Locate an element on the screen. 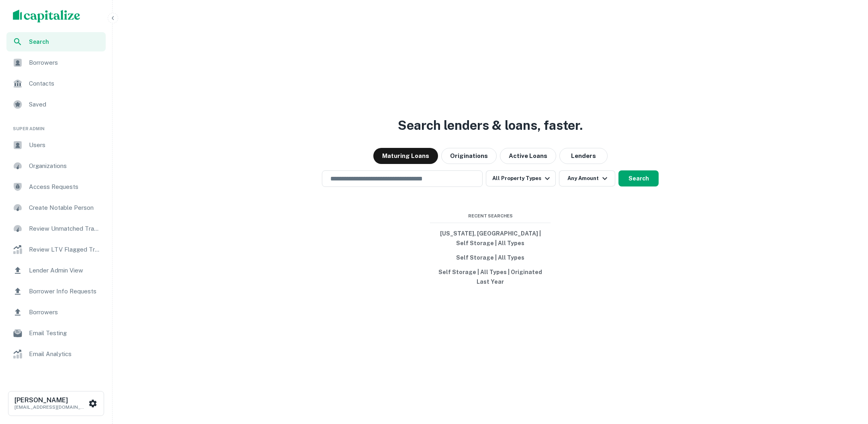  a: Create Notable Person is located at coordinates (56, 207).